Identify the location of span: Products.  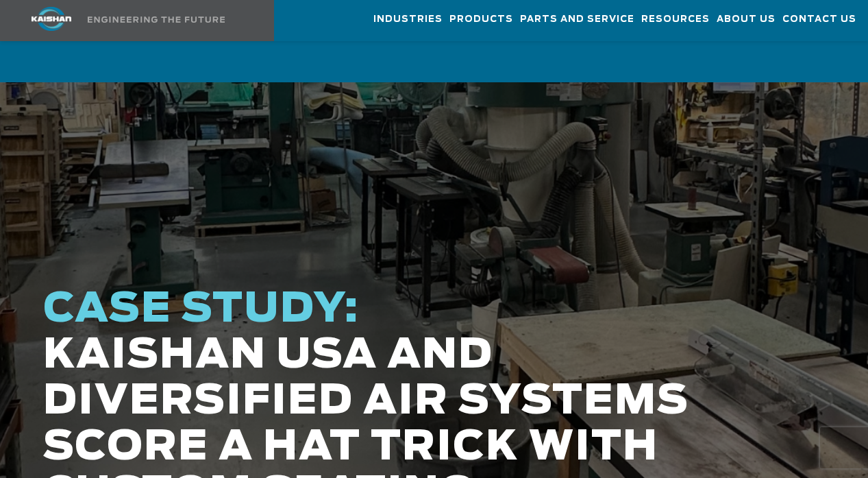
(482, 19).